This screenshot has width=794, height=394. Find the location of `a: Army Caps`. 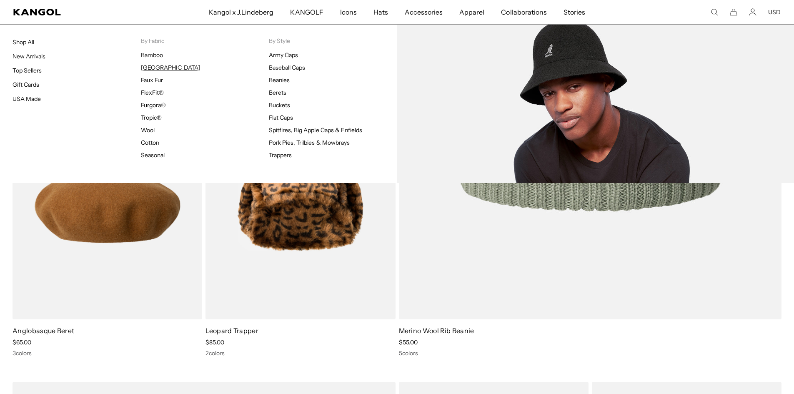

a: Army Caps is located at coordinates (283, 55).